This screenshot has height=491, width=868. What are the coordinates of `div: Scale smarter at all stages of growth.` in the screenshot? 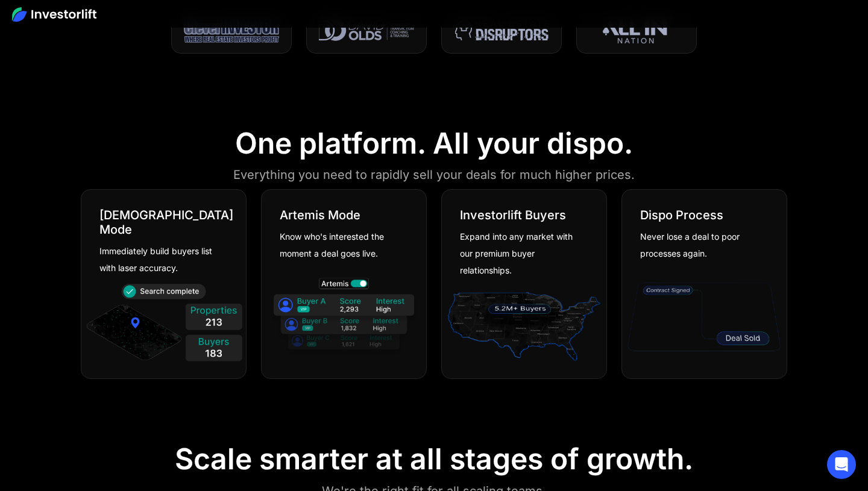 It's located at (434, 458).